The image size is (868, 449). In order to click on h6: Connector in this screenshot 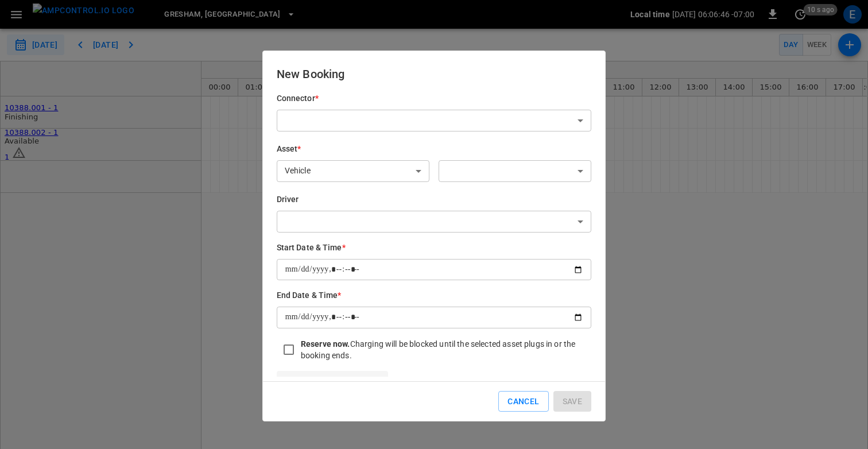, I will do `click(434, 99)`.